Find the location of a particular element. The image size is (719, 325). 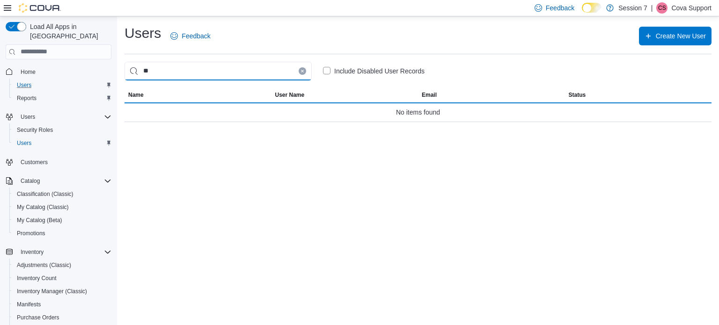

button: Inventory Manager (Classic) is located at coordinates (62, 292).